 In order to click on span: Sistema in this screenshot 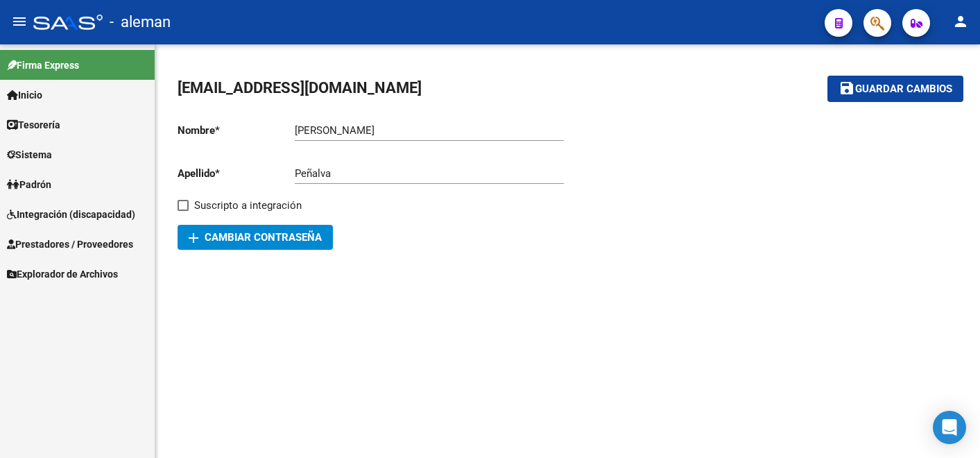, I will do `click(29, 154)`.